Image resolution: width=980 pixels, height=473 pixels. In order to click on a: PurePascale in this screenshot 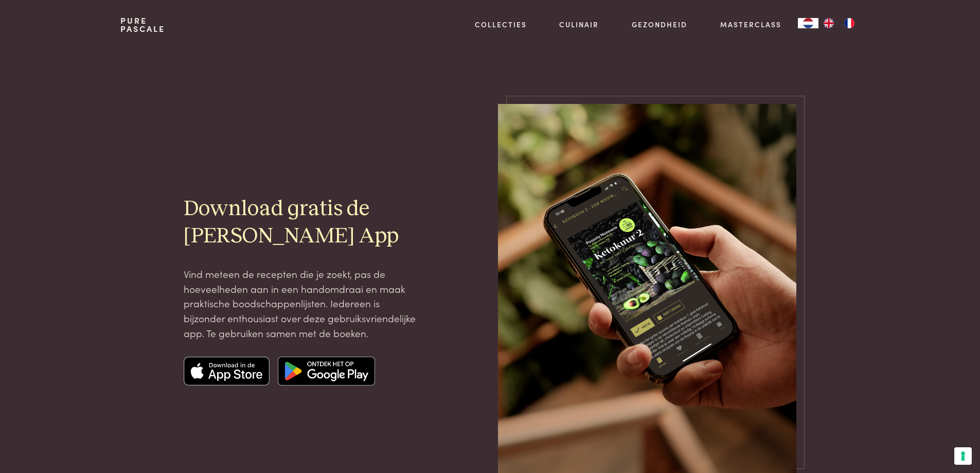, I will do `click(142, 25)`.